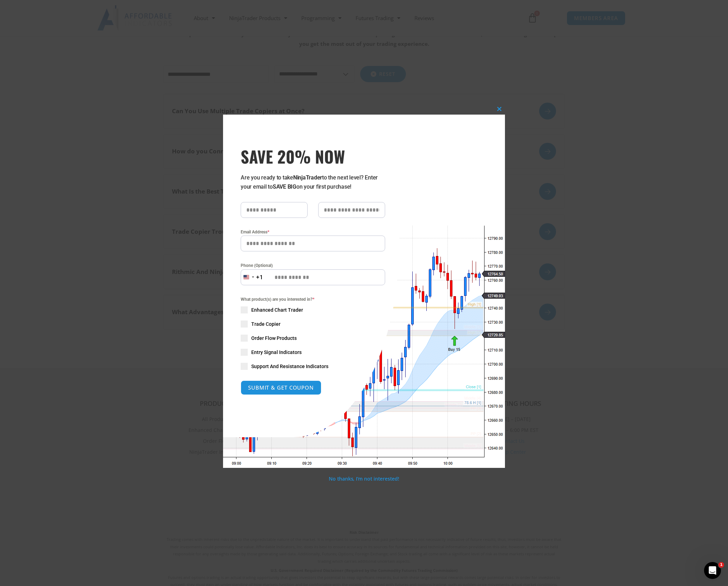 This screenshot has height=586, width=728. I want to click on label: Trade Copier, so click(313, 324).